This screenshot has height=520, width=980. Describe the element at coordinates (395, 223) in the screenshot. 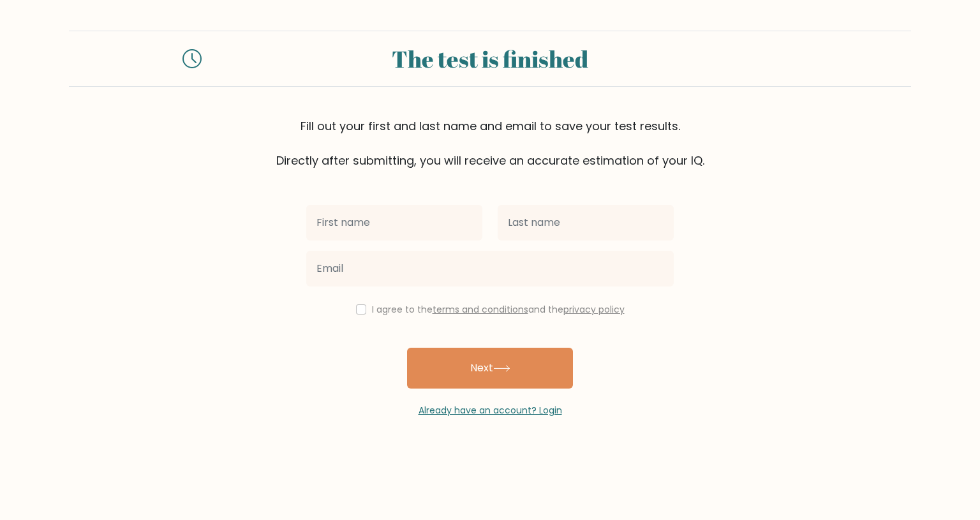

I see `input: First name` at that location.